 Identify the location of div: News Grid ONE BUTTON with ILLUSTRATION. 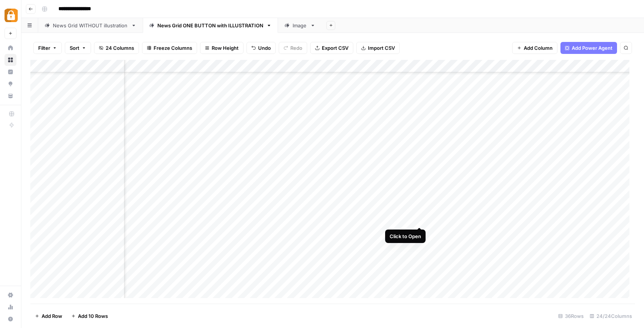
(210, 26).